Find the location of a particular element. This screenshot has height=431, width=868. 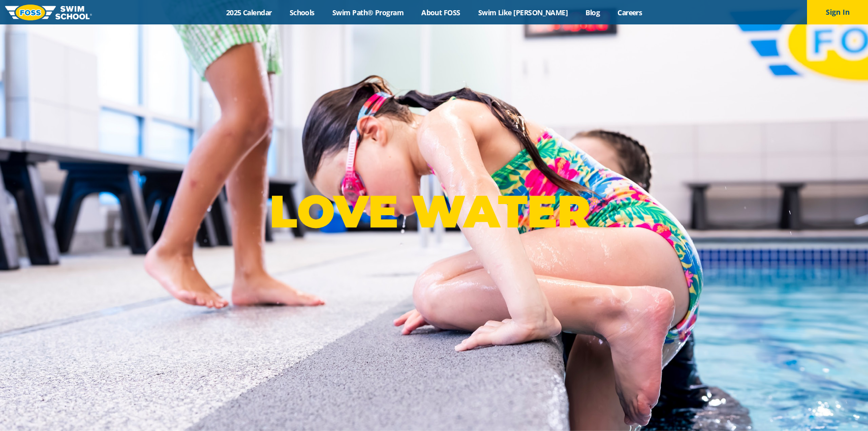

a: Careers is located at coordinates (630, 12).